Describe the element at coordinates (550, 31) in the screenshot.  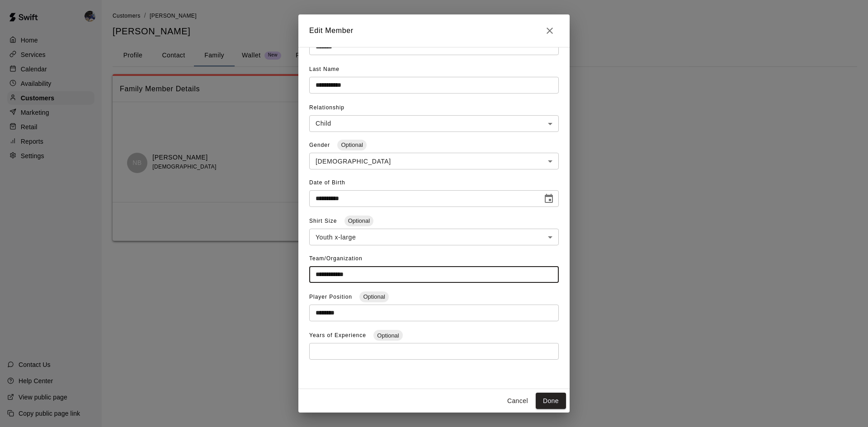
I see `button: Close` at that location.